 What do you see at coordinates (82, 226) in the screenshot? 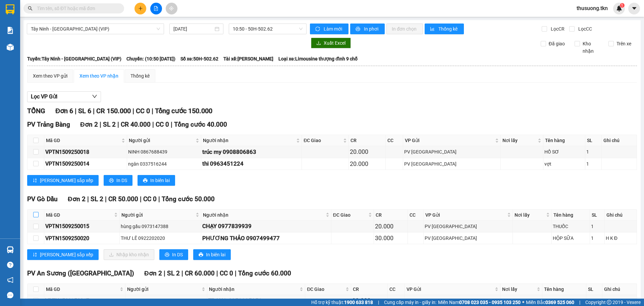
I see `td: VPTN1509250015` at bounding box center [82, 226].